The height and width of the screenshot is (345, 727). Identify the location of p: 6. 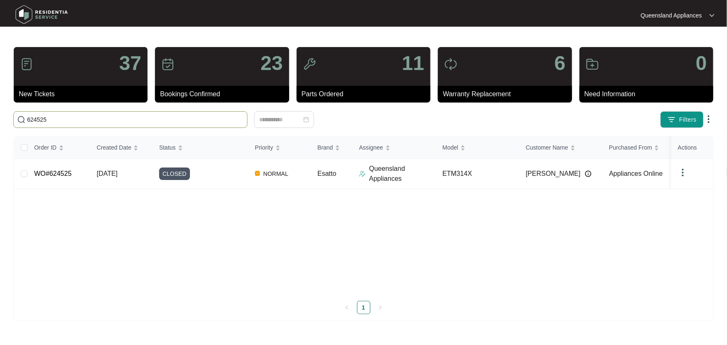
(560, 63).